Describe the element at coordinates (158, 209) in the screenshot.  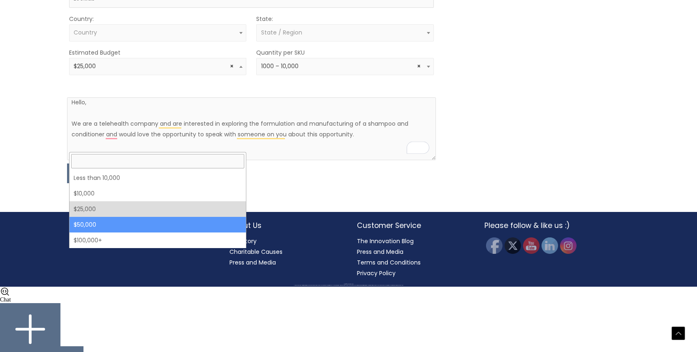
I see `li: $25,000` at that location.